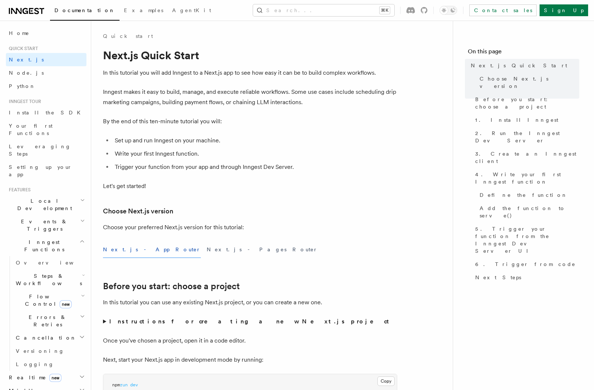  I want to click on summary: Instructions for creating a new Next.js project, so click(250, 321).